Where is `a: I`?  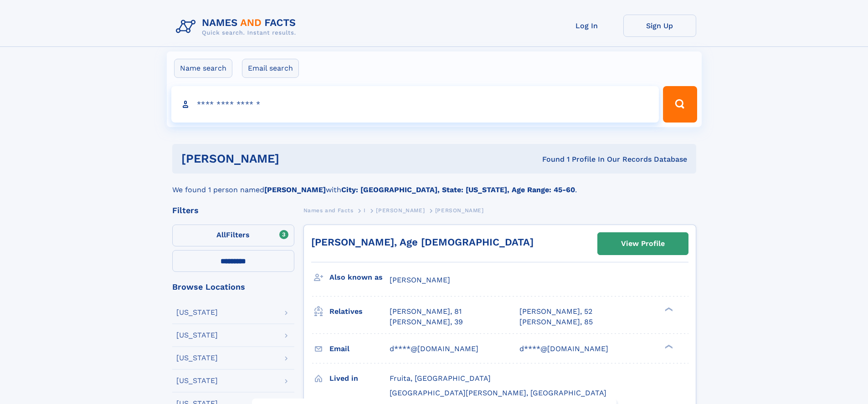
a: I is located at coordinates (364, 210).